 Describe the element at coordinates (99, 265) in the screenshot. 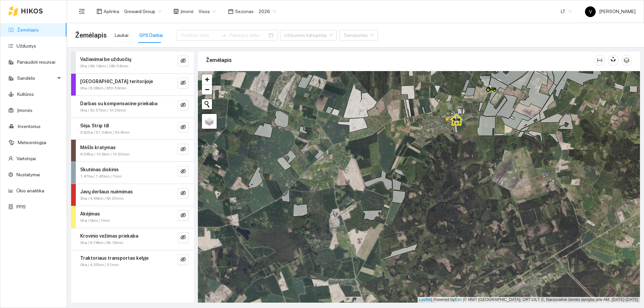

I see `span: 0ha / 4.35km / 51min` at that location.